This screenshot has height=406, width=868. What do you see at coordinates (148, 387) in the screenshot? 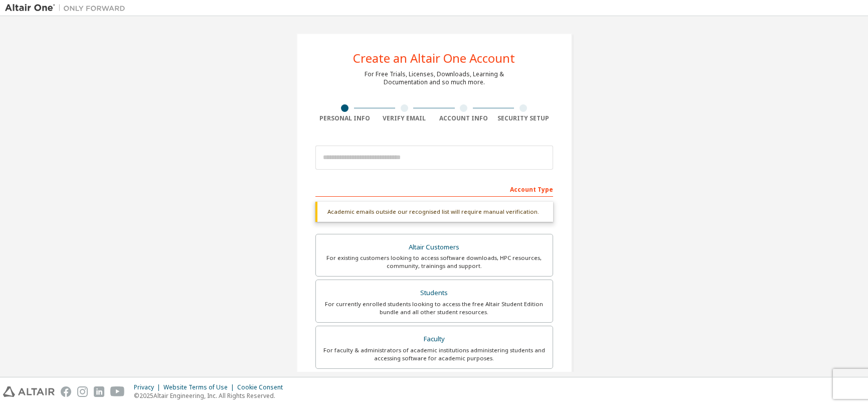
I see `div: Privacy` at bounding box center [148, 387].